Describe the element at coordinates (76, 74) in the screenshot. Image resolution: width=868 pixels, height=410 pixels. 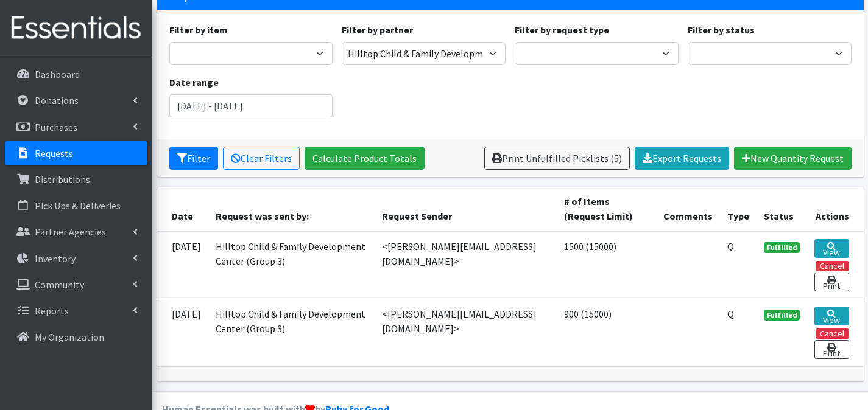
I see `a: Dashboard` at that location.